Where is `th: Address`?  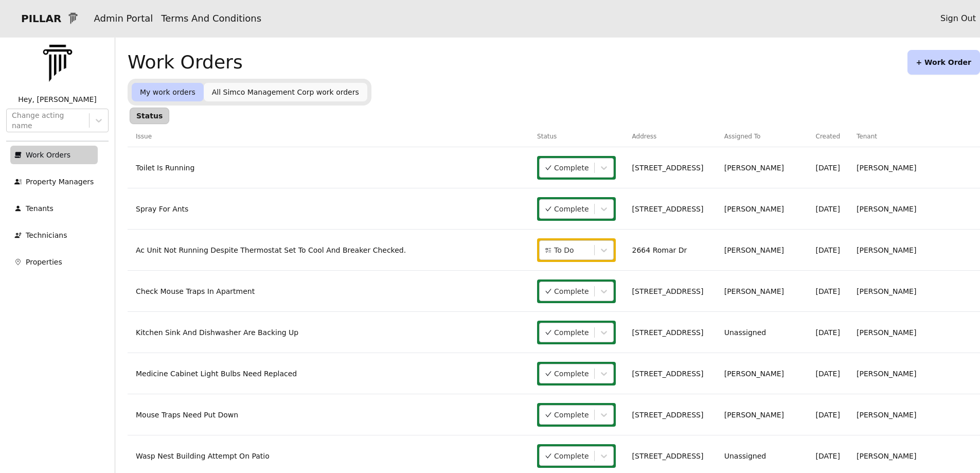
th: Address is located at coordinates (670, 136).